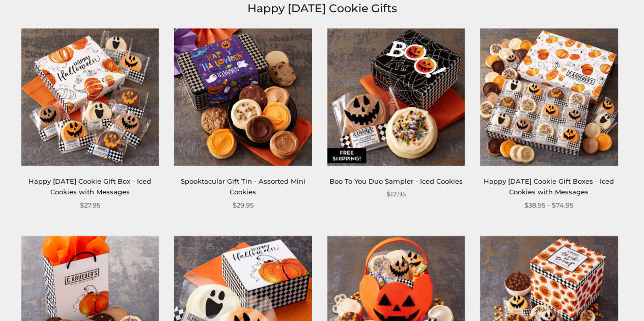  What do you see at coordinates (549, 97) in the screenshot?
I see `a: Happy Halloween Cookie Gift Boxes - Iced Cookies with Messages` at bounding box center [549, 97].